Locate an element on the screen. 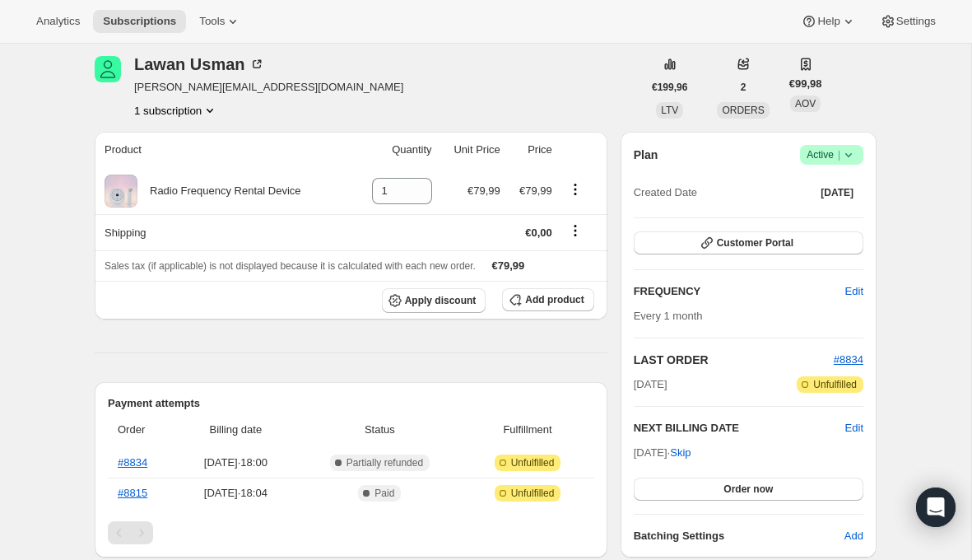 The image size is (972, 560). span: #8834 is located at coordinates (849, 359).